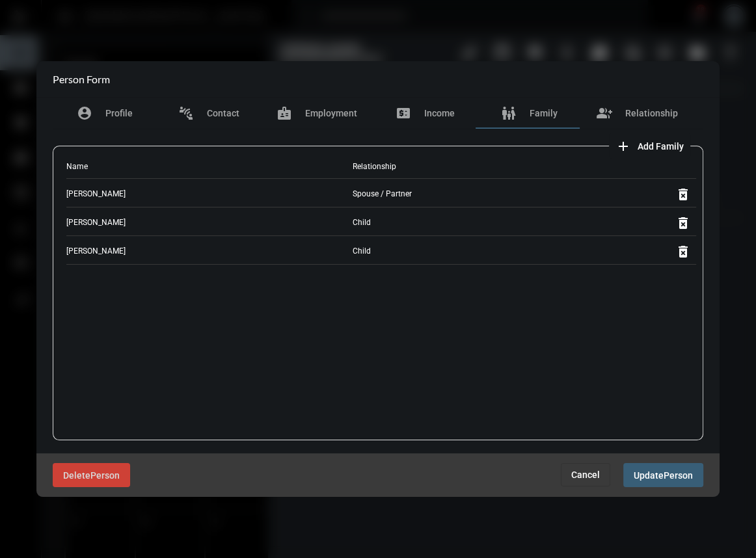 The image size is (756, 558). I want to click on span: Delete, so click(77, 476).